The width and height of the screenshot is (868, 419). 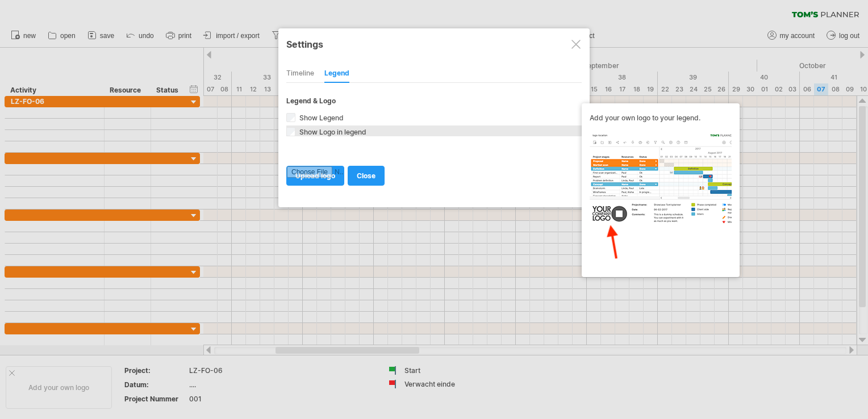 I want to click on span: upload logo, so click(x=315, y=176).